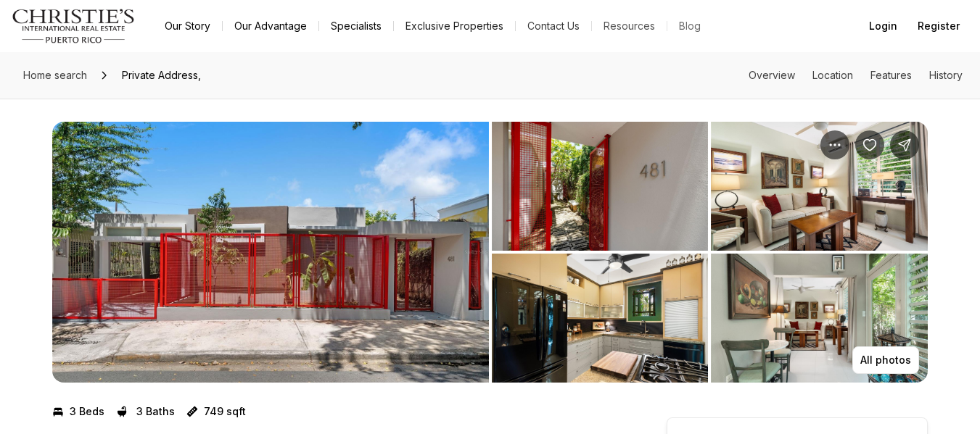  What do you see at coordinates (885, 360) in the screenshot?
I see `p: All photos` at bounding box center [885, 360].